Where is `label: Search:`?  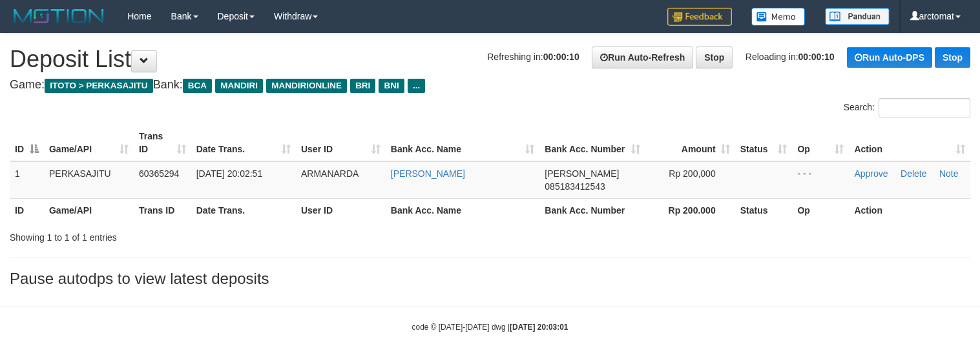 label: Search: is located at coordinates (907, 108).